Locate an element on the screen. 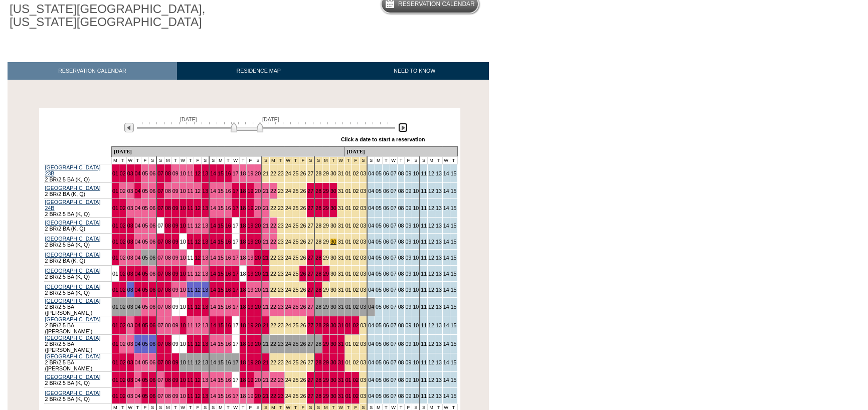 Image resolution: width=868 pixels, height=410 pixels. img: Previous is located at coordinates (129, 127).